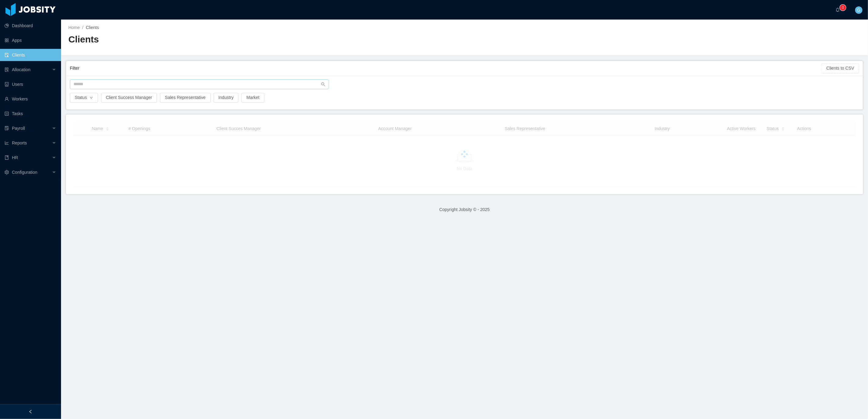  Describe the element at coordinates (859, 10) in the screenshot. I see `span: G` at that location.